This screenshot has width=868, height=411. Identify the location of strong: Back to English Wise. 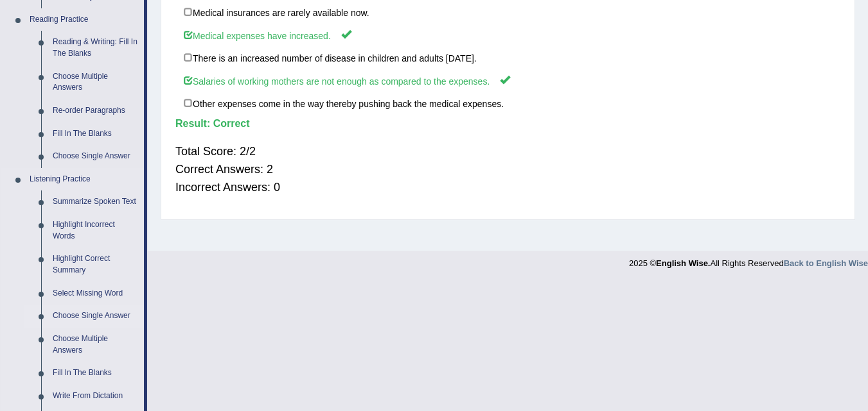
(825, 263).